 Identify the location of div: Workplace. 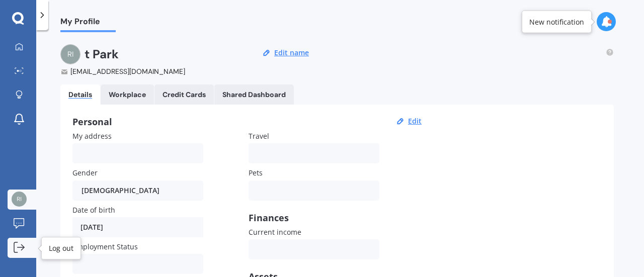
(127, 95).